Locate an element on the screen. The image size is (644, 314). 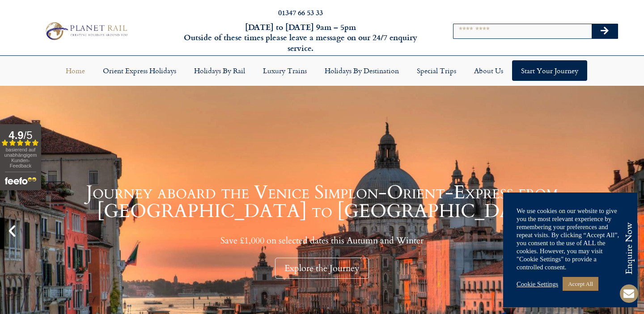
a: 01347 66 53 33 is located at coordinates (300, 12).